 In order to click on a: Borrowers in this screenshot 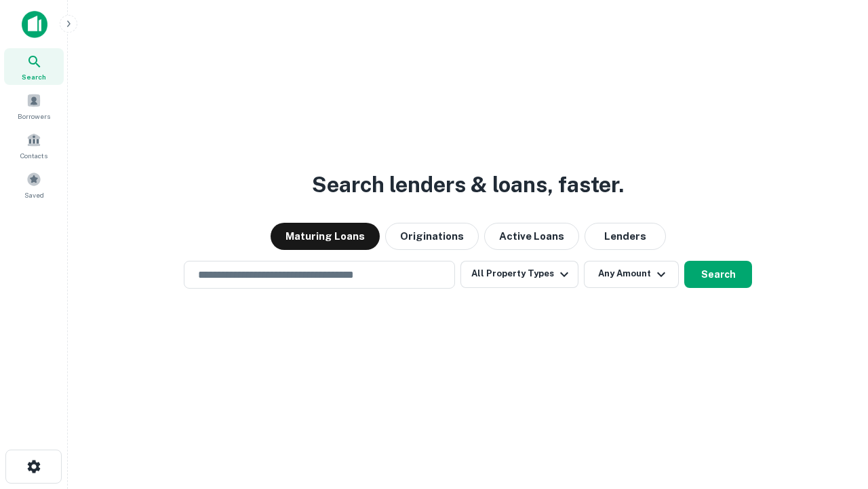, I will do `click(34, 106)`.